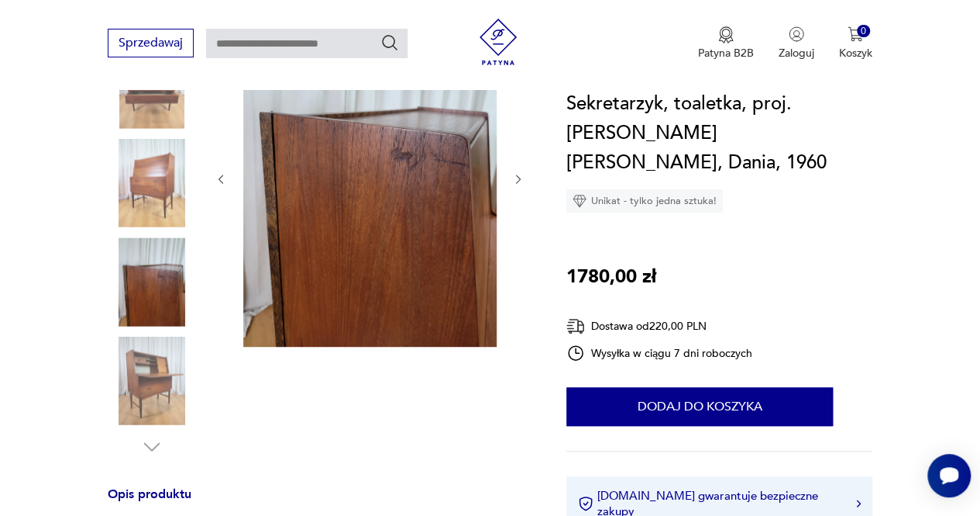 The height and width of the screenshot is (516, 980). Describe the element at coordinates (318, 502) in the screenshot. I see `h3: Opis produktu` at that location.